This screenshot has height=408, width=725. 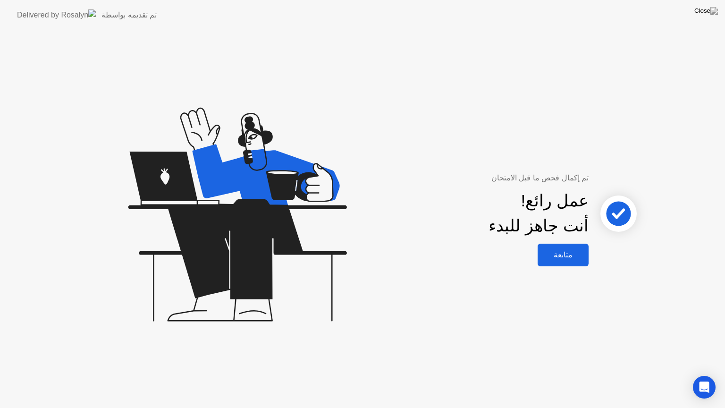 What do you see at coordinates (706, 11) in the screenshot?
I see `img: Close` at bounding box center [706, 11].